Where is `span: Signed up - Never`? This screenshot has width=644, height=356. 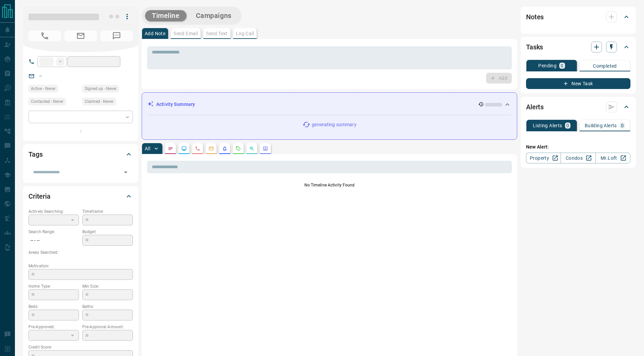
span: Signed up - Never is located at coordinates (101, 88).